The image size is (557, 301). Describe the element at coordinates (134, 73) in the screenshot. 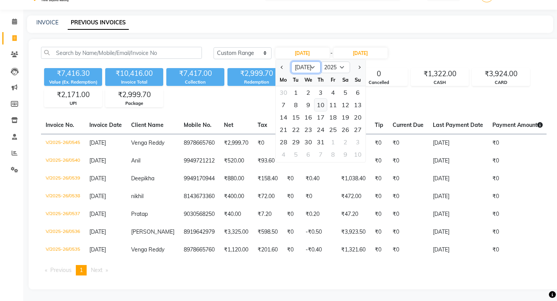

I see `div: ₹10,416.00` at that location.